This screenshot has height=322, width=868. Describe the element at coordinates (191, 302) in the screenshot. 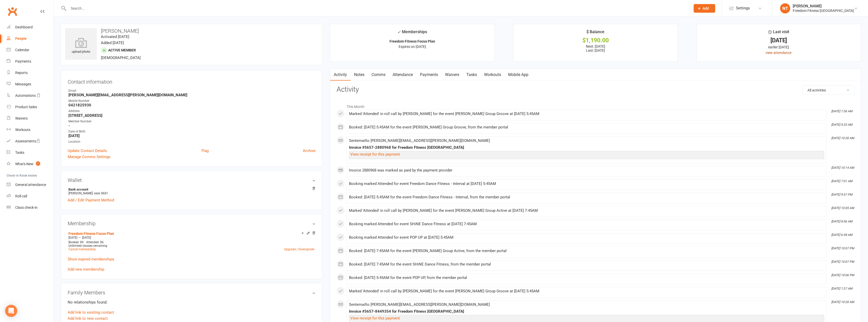

I see `p: No relationships found.` at that location.